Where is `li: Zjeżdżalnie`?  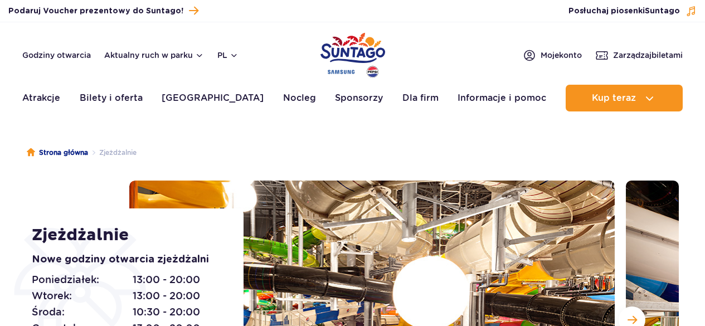
li: Zjeżdżalnie is located at coordinates (112, 153).